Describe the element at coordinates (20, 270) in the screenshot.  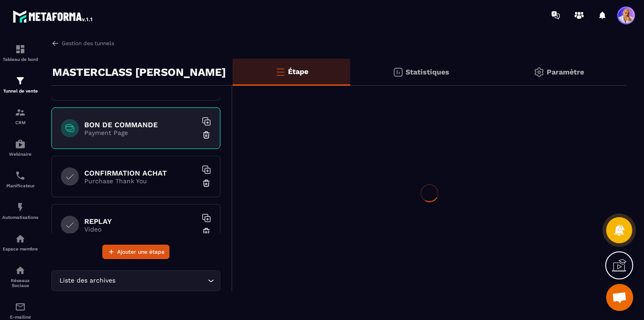
I see `img: social-network` at that location.